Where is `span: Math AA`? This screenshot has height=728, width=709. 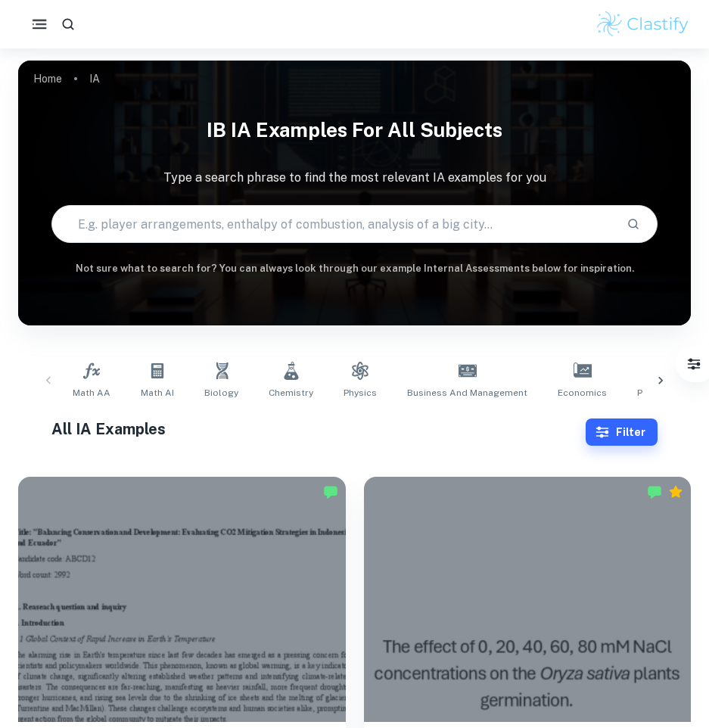
span: Math AA is located at coordinates (91, 393).